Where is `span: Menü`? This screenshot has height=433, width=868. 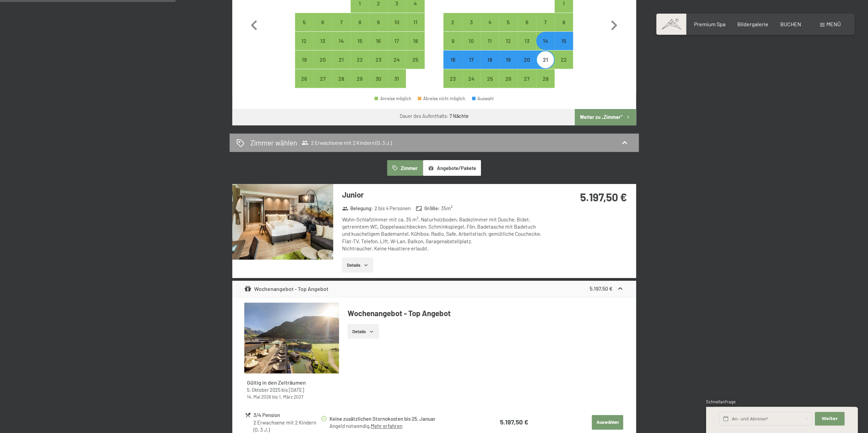
span: Menü is located at coordinates (834, 24).